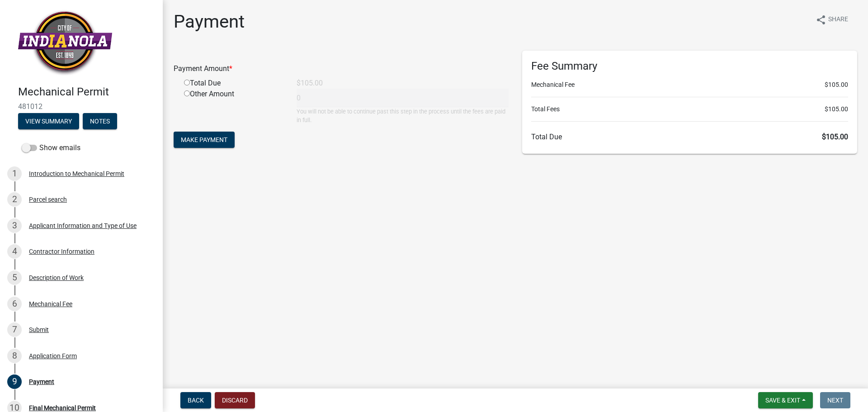  Describe the element at coordinates (196, 400) in the screenshot. I see `span: Back` at that location.